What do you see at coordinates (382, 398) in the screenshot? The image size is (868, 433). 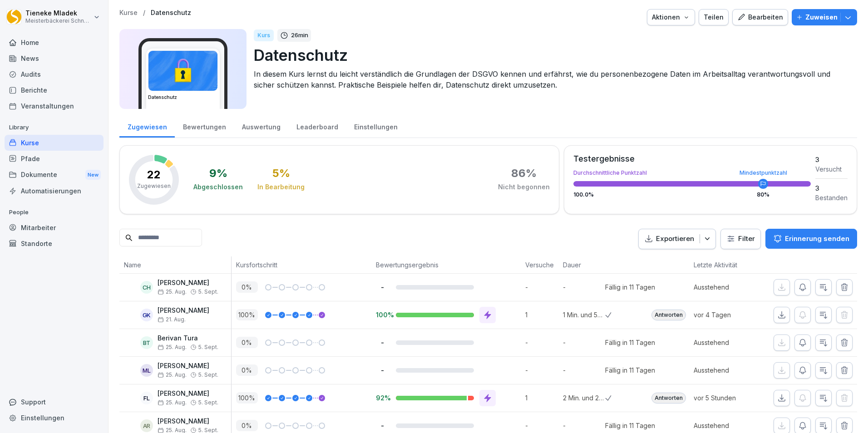 I see `p: 92%` at bounding box center [382, 398].